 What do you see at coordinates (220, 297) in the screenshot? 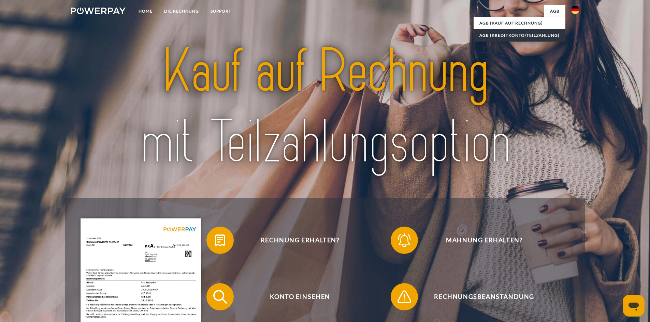
I see `img: qb_search.svg` at bounding box center [220, 297].